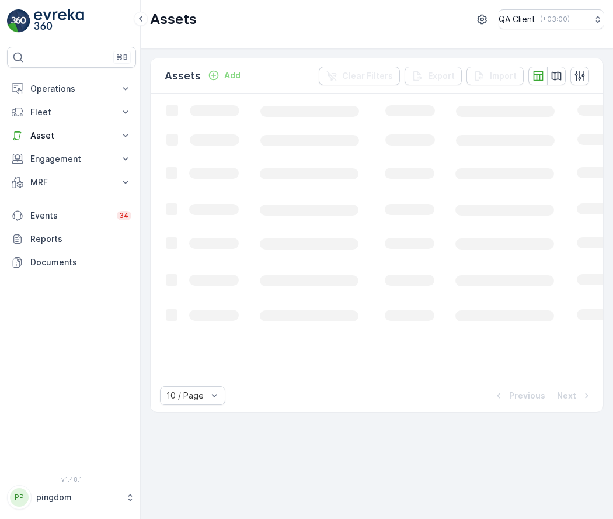 The width and height of the screenshot is (613, 519). What do you see at coordinates (71, 136) in the screenshot?
I see `p: Asset` at bounding box center [71, 136].